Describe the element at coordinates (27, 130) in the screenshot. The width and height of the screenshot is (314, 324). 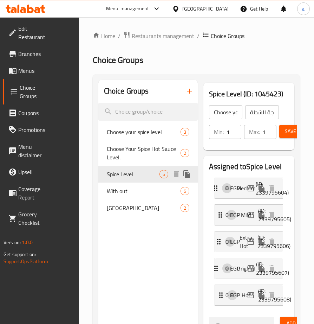
I see `a: Promotions` at that location.